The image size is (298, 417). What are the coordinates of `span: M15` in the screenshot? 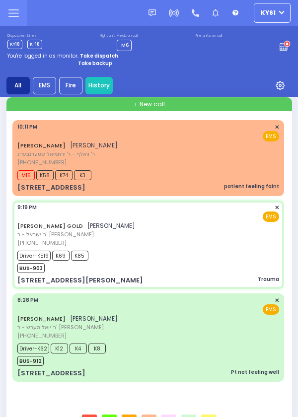 It's located at (26, 175).